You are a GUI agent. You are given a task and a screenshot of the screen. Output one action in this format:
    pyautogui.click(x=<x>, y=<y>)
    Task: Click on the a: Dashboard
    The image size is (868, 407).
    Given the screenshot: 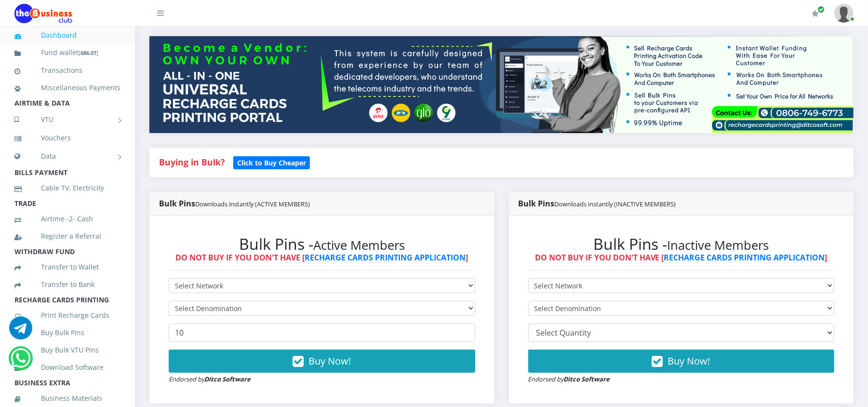 What is the action you would take?
    pyautogui.click(x=67, y=35)
    